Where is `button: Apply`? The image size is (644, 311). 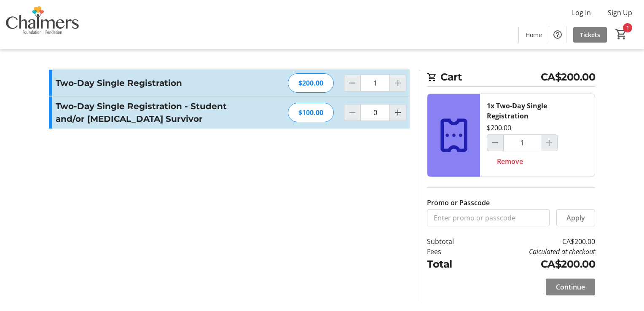 button: Apply is located at coordinates (576, 218).